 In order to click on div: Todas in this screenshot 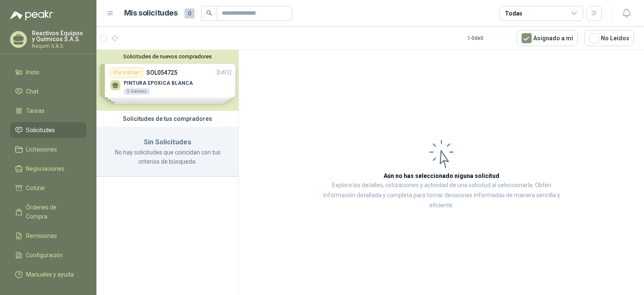, I will do `click(514, 13)`.